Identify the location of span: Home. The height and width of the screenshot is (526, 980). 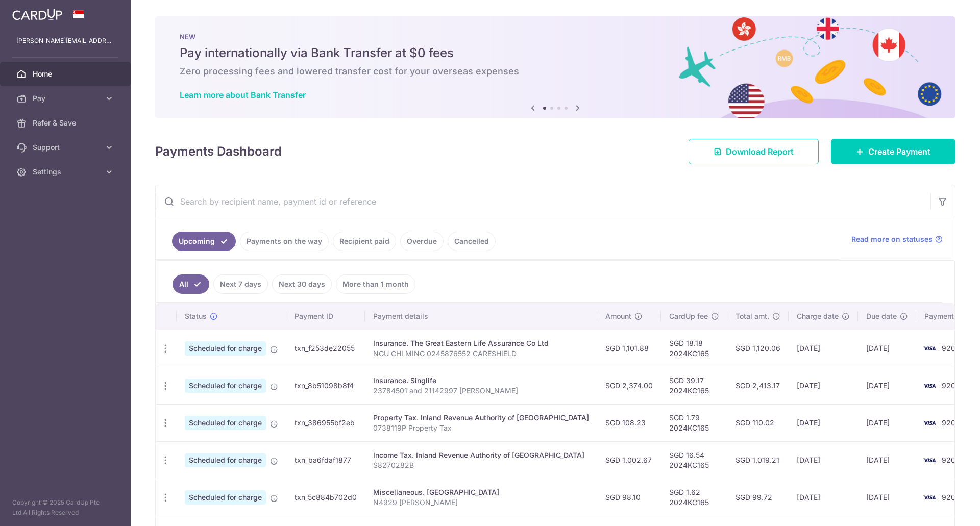
(66, 74).